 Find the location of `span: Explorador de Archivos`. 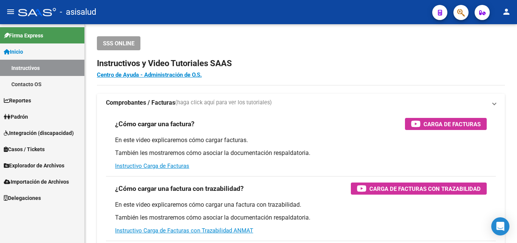

span: Explorador de Archivos is located at coordinates (34, 166).